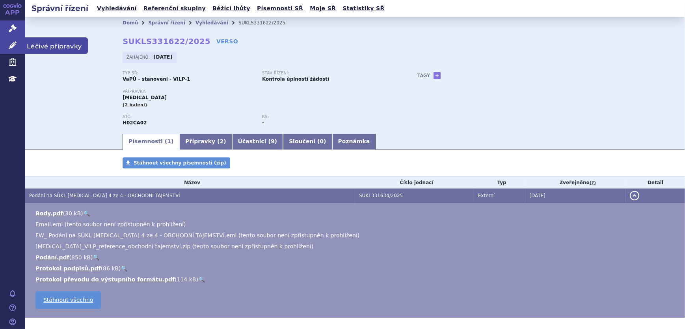  I want to click on span: Léčivé přípravky, so click(56, 46).